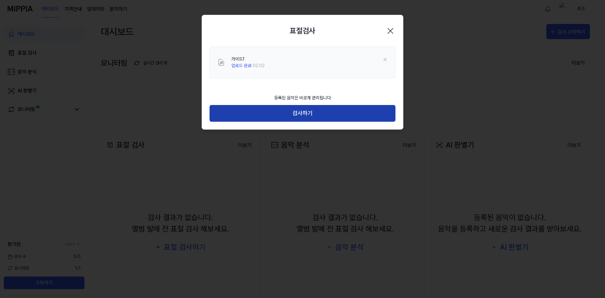  Describe the element at coordinates (221, 62) in the screenshot. I see `img: File Select` at that location.